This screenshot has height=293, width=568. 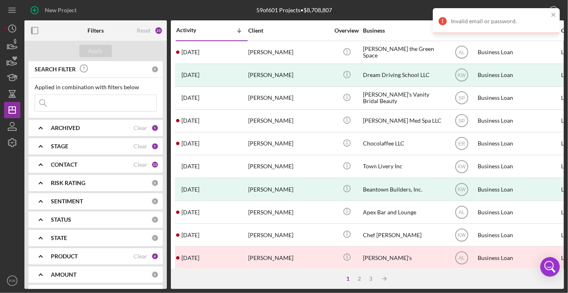 What do you see at coordinates (554, 15) in the screenshot?
I see `button: close` at bounding box center [554, 15].